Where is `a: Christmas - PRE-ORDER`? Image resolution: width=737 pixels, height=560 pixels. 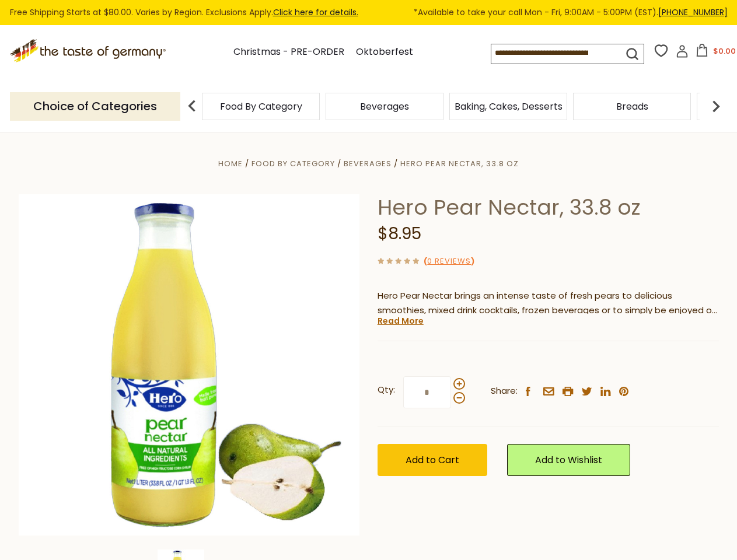
a: Christmas - PRE-ORDER is located at coordinates (289, 52).